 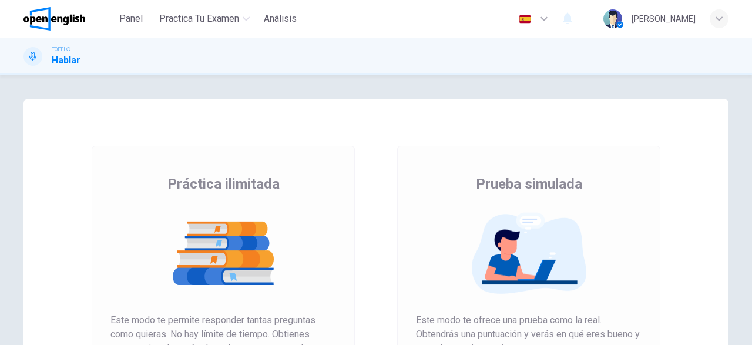 What do you see at coordinates (280, 19) in the screenshot?
I see `button: Análisis` at bounding box center [280, 19].